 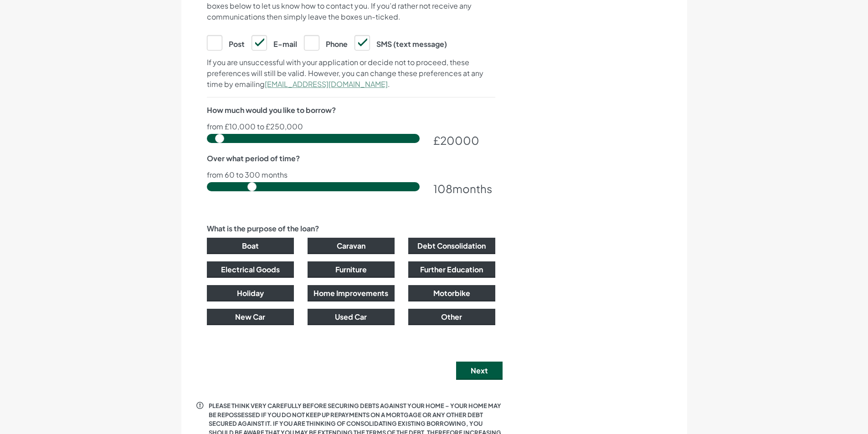 What do you see at coordinates (351, 317) in the screenshot?
I see `button: Used Car` at bounding box center [351, 317].